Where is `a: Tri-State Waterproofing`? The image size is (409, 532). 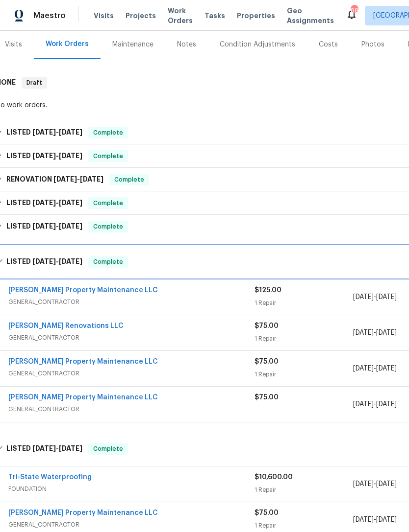
a: Tri-State Waterproofing is located at coordinates (50, 477).